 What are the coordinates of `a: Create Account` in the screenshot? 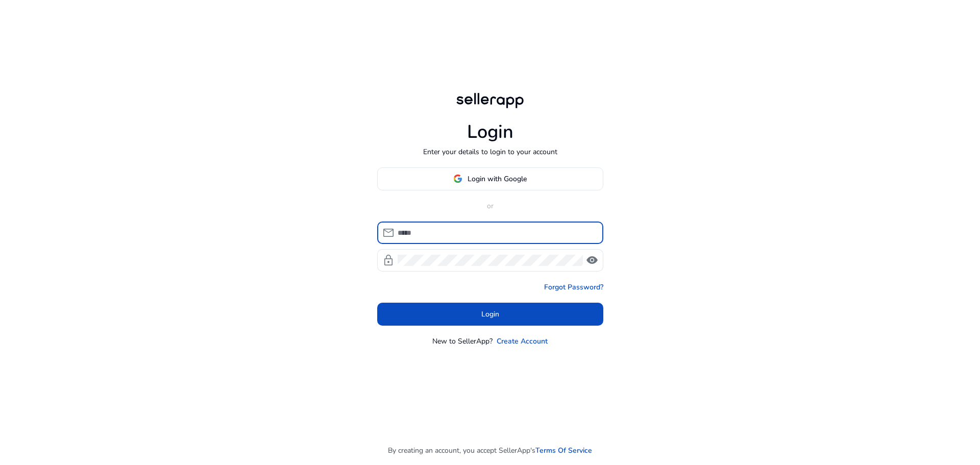 It's located at (522, 341).